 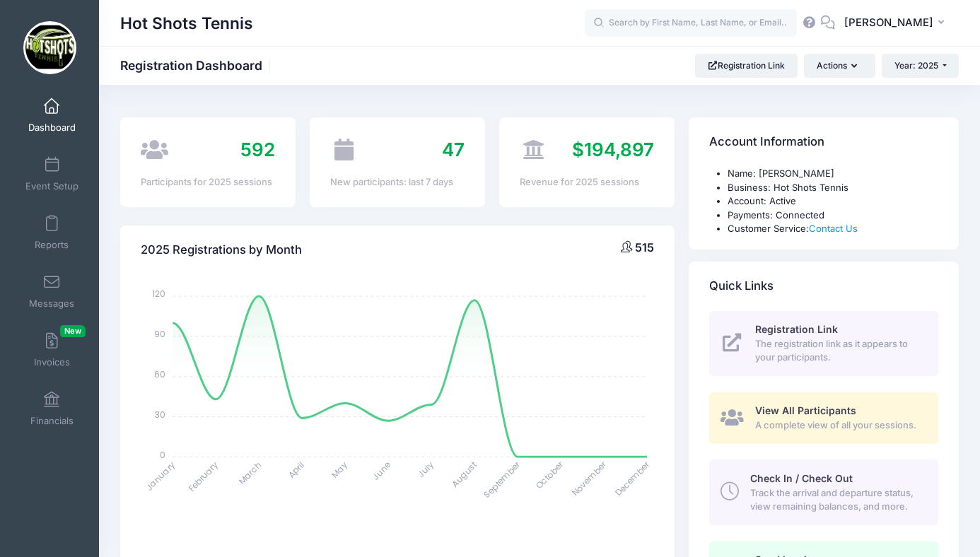 I want to click on tspan: January, so click(x=160, y=476).